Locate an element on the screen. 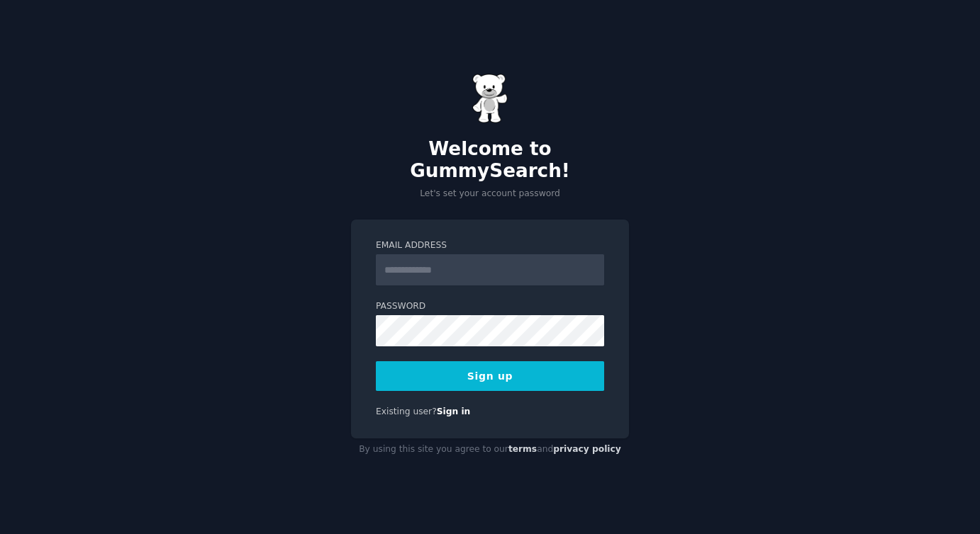 The width and height of the screenshot is (980, 534). label: Email Address is located at coordinates (490, 246).